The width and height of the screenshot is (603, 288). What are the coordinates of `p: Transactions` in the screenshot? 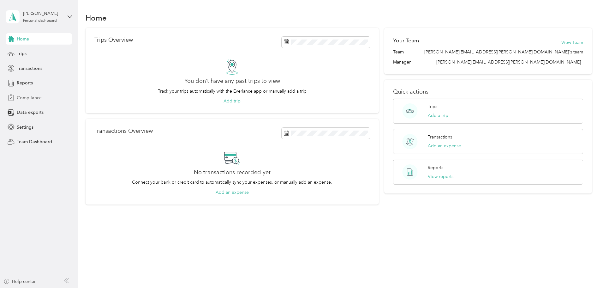 It's located at (440, 137).